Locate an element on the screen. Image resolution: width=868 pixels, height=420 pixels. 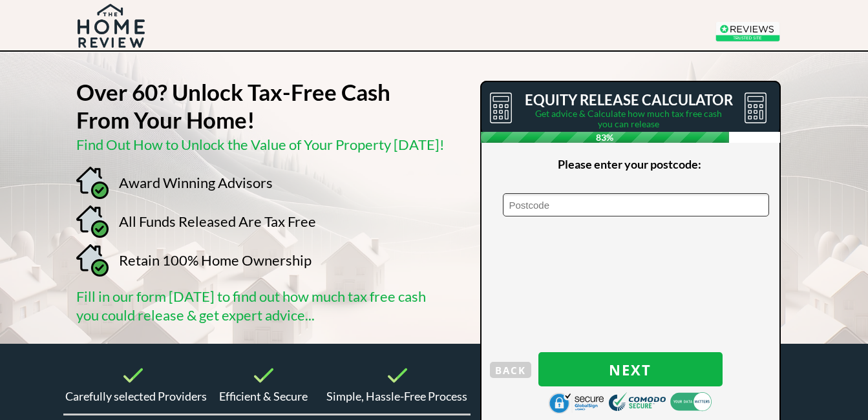
span: EQUITY RELEASE CALCULATOR is located at coordinates (629, 100).